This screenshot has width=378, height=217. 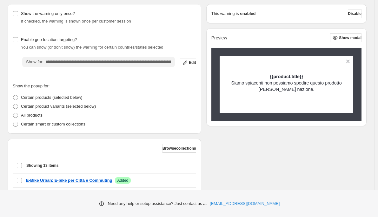 What do you see at coordinates (35, 62) in the screenshot?
I see `span: Show for:` at bounding box center [35, 62].